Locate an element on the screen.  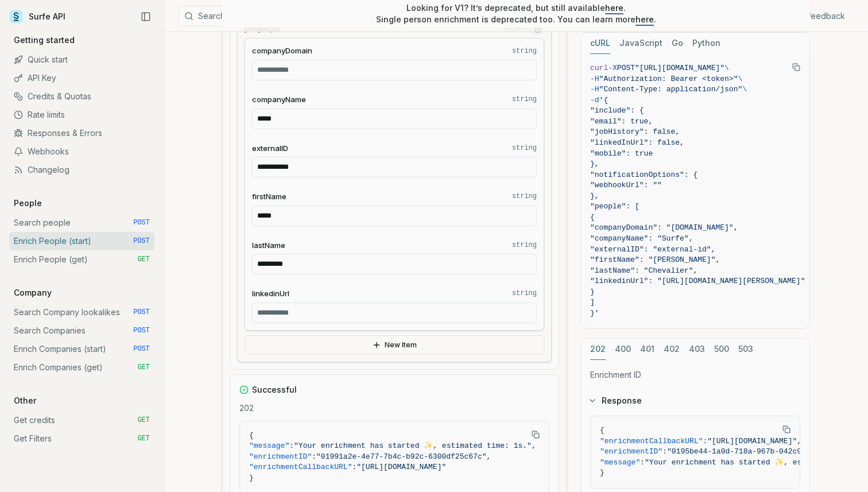
span: companyName is located at coordinates (279, 99).